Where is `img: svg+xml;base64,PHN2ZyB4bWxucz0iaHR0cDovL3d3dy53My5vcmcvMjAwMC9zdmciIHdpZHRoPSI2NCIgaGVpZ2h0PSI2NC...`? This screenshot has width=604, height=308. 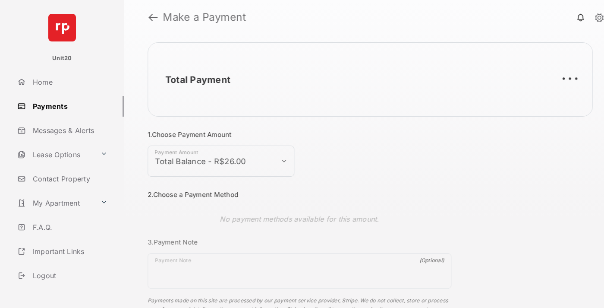
img: svg+xml;base64,PHN2ZyB4bWxucz0iaHR0cDovL3d3dy53My5vcmcvMjAwMC9zdmciIHdpZHRoPSI2NCIgaGVpZ2h0PSI2NC... is located at coordinates (62, 28).